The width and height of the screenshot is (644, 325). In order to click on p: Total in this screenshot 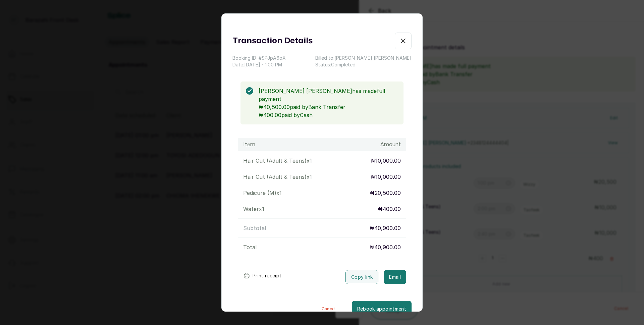, I will do `click(250, 247)`.